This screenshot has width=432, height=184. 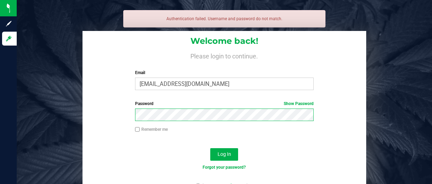 What do you see at coordinates (9, 24) in the screenshot?
I see `inline-svg: Sign up` at bounding box center [9, 24].